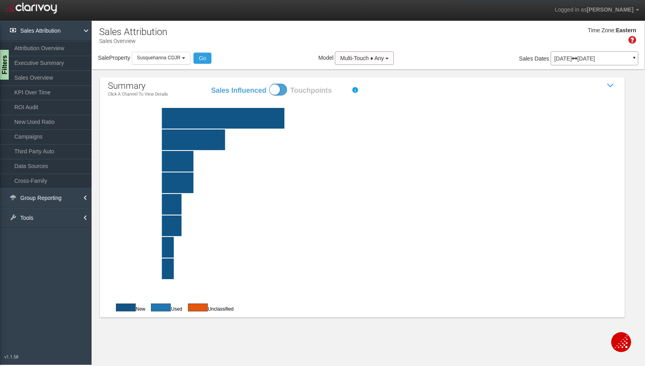 The width and height of the screenshot is (645, 366). I want to click on div: Unclassified, so click(209, 308).